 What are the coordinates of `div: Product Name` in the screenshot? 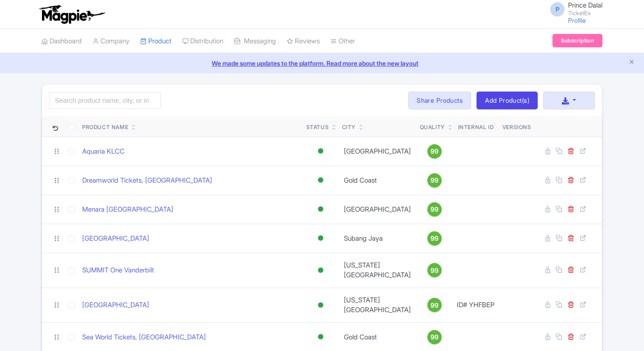 It's located at (105, 127).